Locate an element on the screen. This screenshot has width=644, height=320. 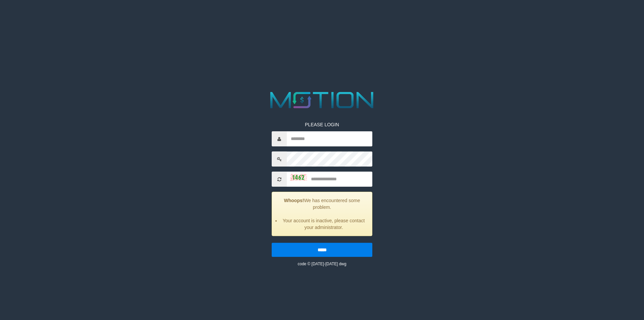
img: MOTION_logo.png is located at coordinates (322, 100).